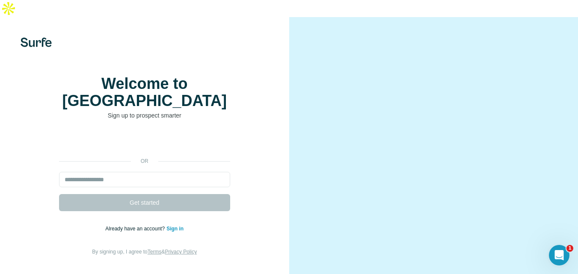 The height and width of the screenshot is (274, 578). Describe the element at coordinates (145, 115) in the screenshot. I see `p: Sign up to prospect smarter` at that location.